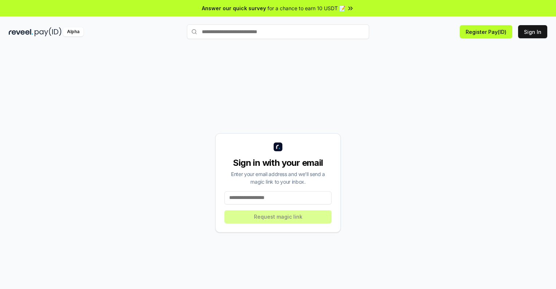 Image resolution: width=556 pixels, height=289 pixels. I want to click on img: logo_small, so click(278, 147).